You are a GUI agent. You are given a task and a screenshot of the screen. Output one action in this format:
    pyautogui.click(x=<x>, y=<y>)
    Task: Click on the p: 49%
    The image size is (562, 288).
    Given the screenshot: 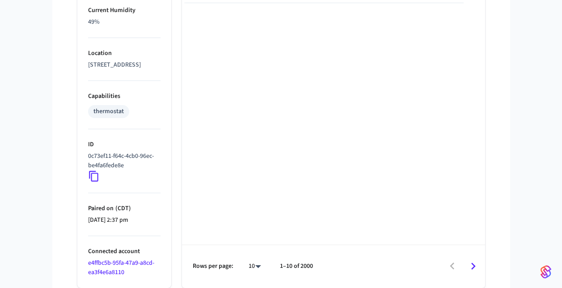 What is the action you would take?
    pyautogui.click(x=124, y=22)
    